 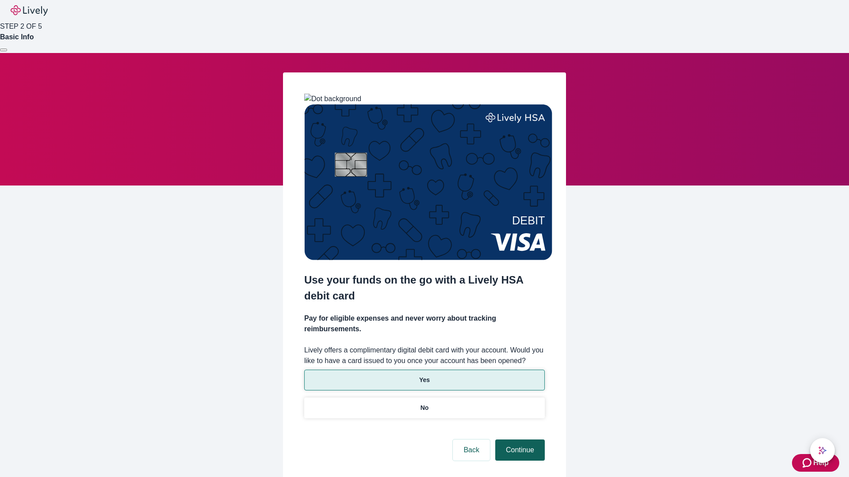 What do you see at coordinates (822, 451) in the screenshot?
I see `svg: Lively AI Assistant` at bounding box center [822, 451].